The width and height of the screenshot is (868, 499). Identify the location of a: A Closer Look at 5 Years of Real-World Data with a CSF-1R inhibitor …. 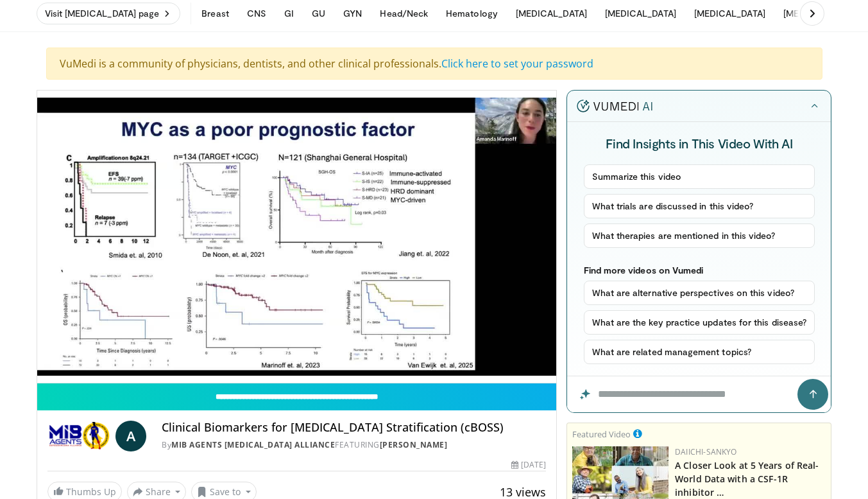
(747, 478).